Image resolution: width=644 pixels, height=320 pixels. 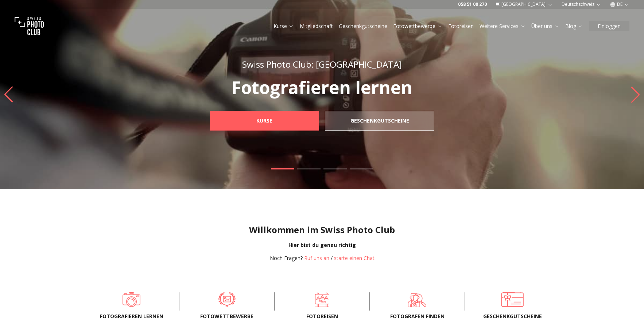 What do you see at coordinates (227, 317) in the screenshot?
I see `span: Fotowettbewerbe` at bounding box center [227, 317].